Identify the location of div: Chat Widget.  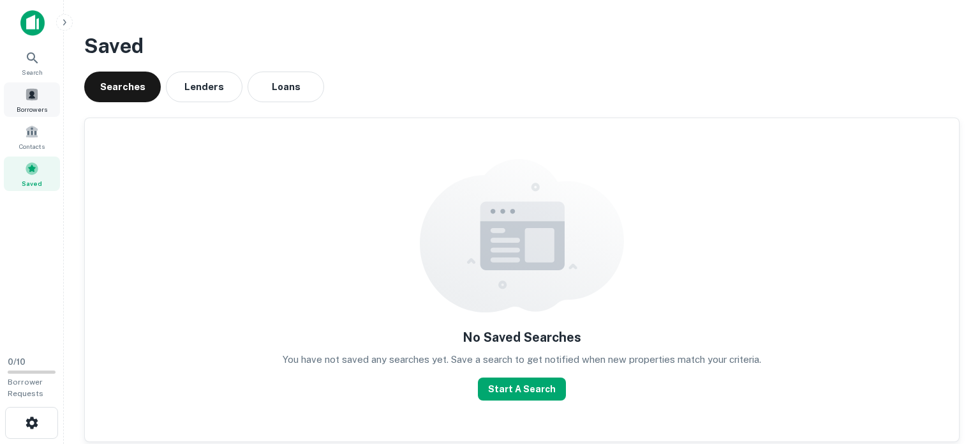
(948, 372).